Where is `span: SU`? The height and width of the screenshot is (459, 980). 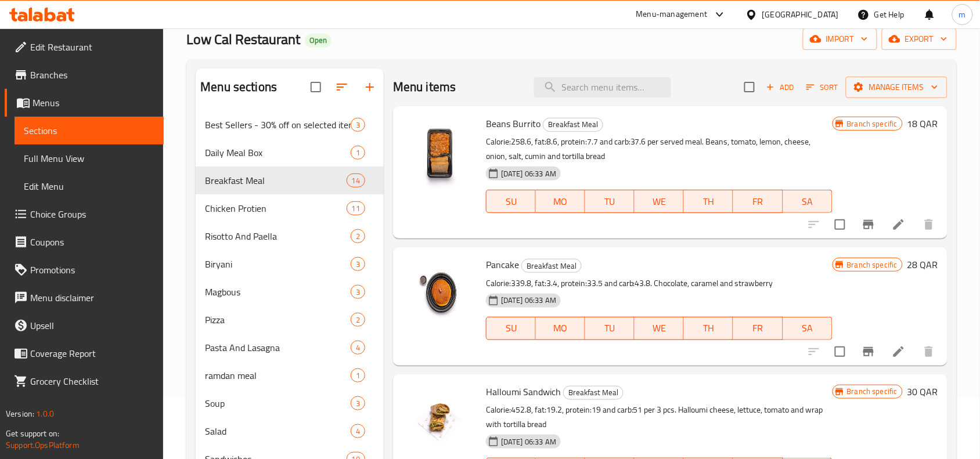
span: SU is located at coordinates (511, 201).